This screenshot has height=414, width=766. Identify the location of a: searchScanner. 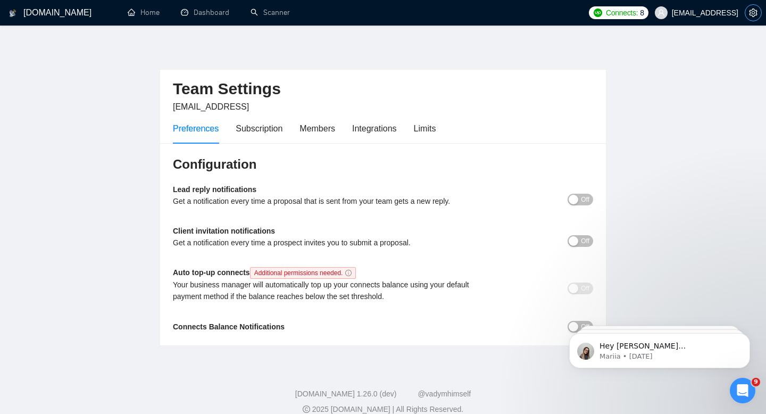
(270, 12).